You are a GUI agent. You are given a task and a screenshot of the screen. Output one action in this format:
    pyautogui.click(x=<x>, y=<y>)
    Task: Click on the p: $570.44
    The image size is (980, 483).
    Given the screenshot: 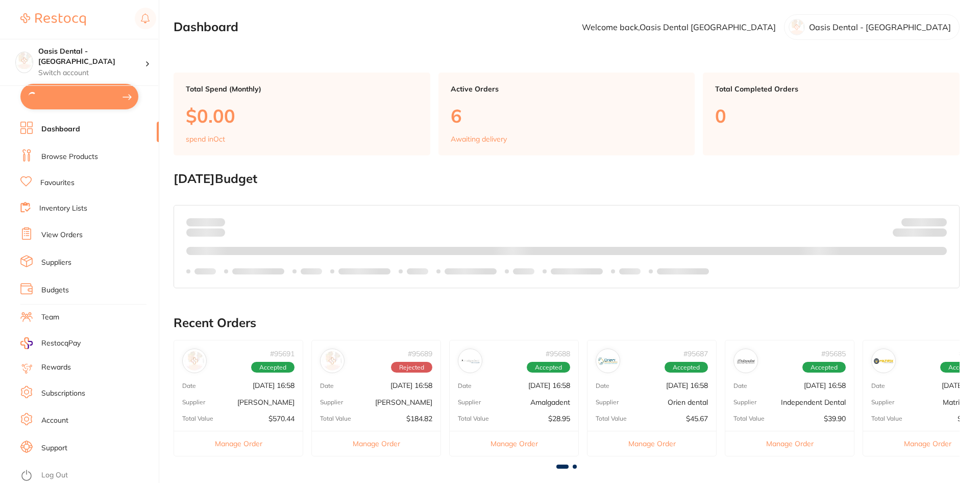 What is the action you would take?
    pyautogui.click(x=281, y=418)
    